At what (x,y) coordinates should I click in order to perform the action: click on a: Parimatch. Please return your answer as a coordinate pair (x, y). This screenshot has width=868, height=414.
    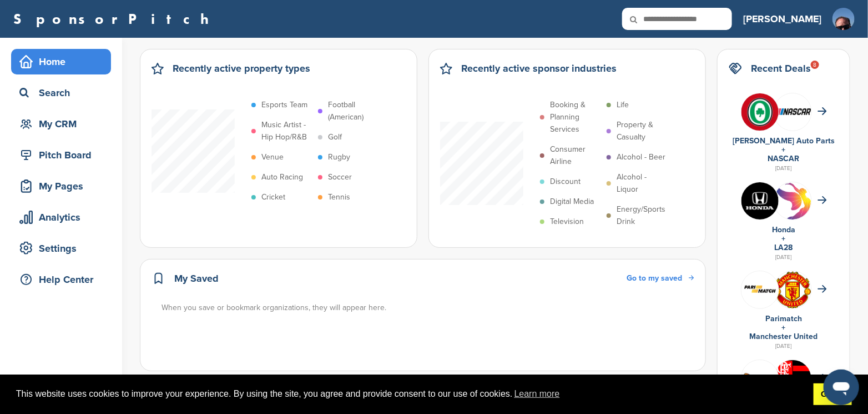
    Looking at the image, I should click on (784, 318).